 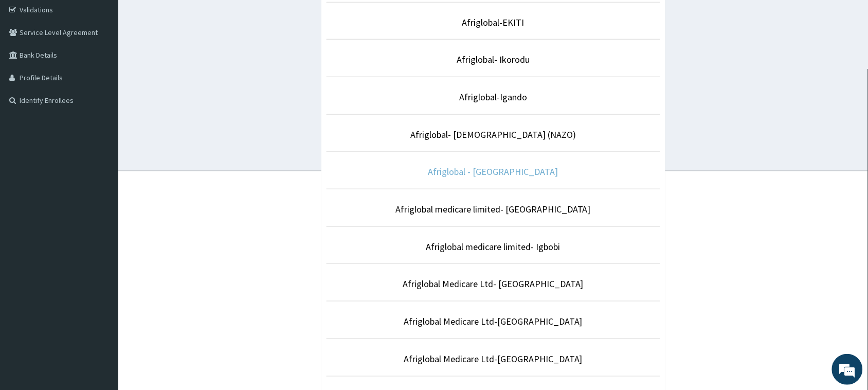 I want to click on a: Afriglobal medicare limited- Igbobi, so click(x=493, y=246).